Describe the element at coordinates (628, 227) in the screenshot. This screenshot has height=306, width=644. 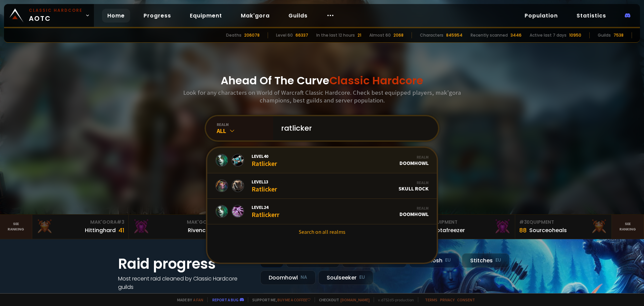
I see `a: Seeranking` at that location.